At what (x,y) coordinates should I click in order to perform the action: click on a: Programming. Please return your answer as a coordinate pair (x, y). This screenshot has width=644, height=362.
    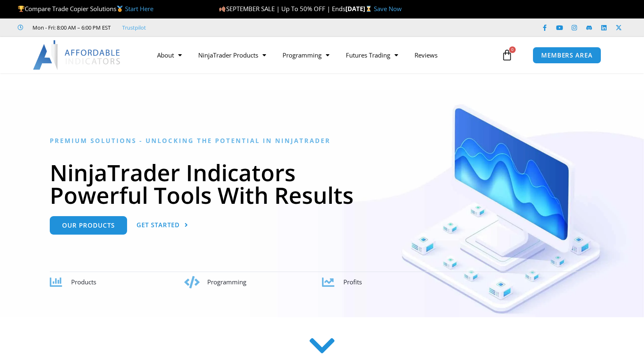
    Looking at the image, I should click on (306, 55).